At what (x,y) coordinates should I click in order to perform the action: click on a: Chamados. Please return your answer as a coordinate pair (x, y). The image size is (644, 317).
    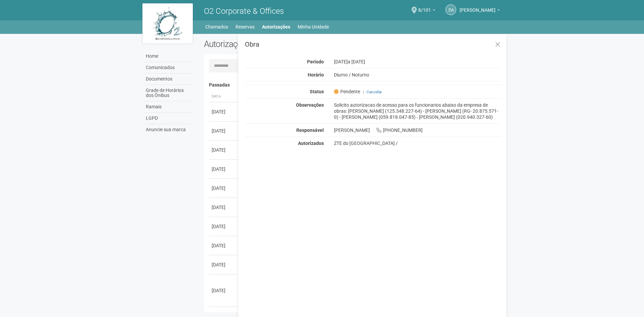
    Looking at the image, I should click on (217, 27).